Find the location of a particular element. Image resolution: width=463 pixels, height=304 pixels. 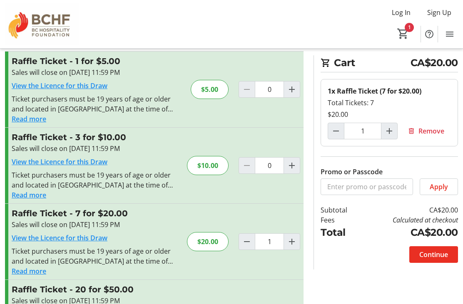

span: Apply is located at coordinates (439, 187).